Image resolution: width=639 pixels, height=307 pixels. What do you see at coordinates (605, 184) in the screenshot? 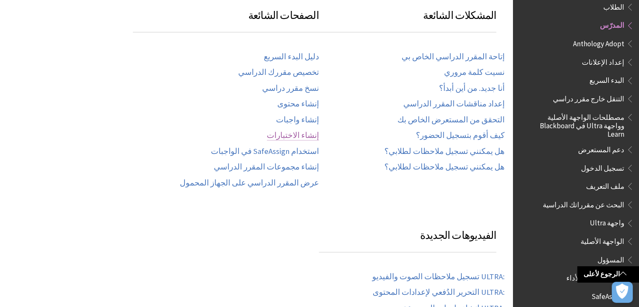
I see `span: ملف التعريف` at bounding box center [605, 184].